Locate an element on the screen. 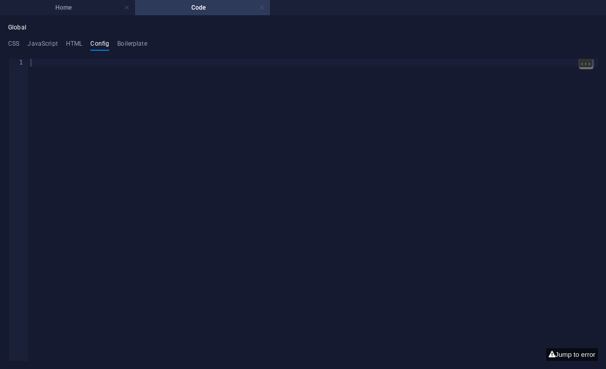 This screenshot has width=606, height=369. div: 1 is located at coordinates (19, 62).